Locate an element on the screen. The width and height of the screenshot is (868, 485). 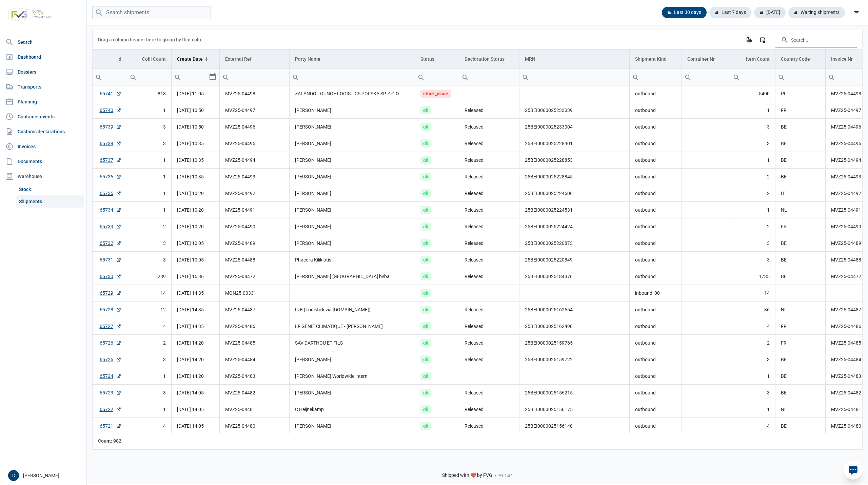
td: inbound_00 is located at coordinates (656, 293).